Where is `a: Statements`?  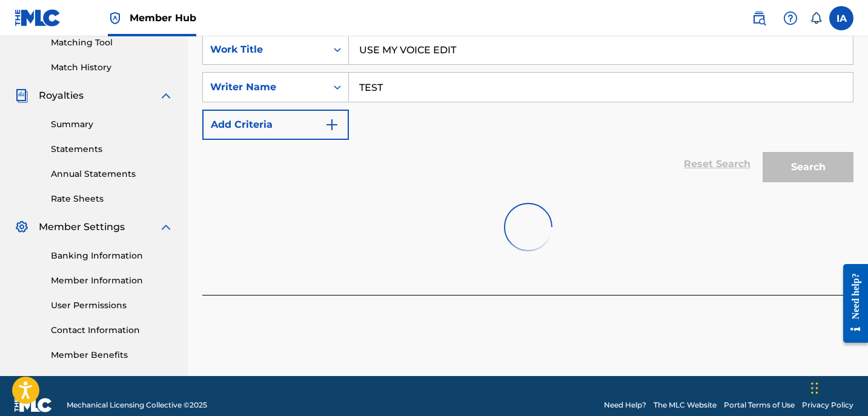 a: Statements is located at coordinates (112, 149).